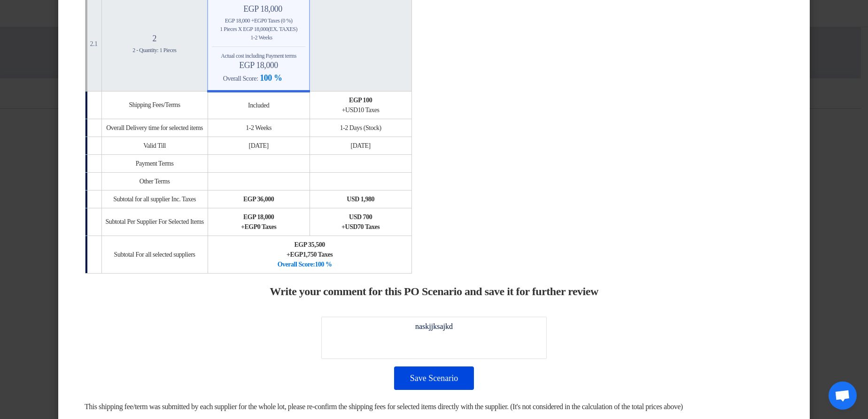  Describe the element at coordinates (258, 227) in the screenshot. I see `b: + 0 Taxes` at that location.